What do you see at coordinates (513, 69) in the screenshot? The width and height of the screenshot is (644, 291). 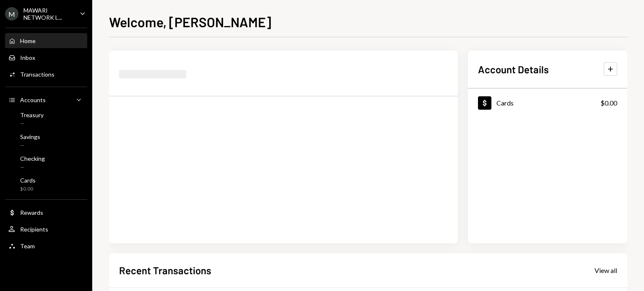 I see `h2: Account Details` at bounding box center [513, 69].